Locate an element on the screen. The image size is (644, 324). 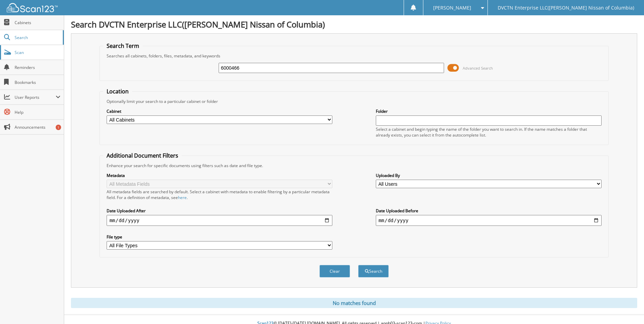
span: Help is located at coordinates (37, 112).